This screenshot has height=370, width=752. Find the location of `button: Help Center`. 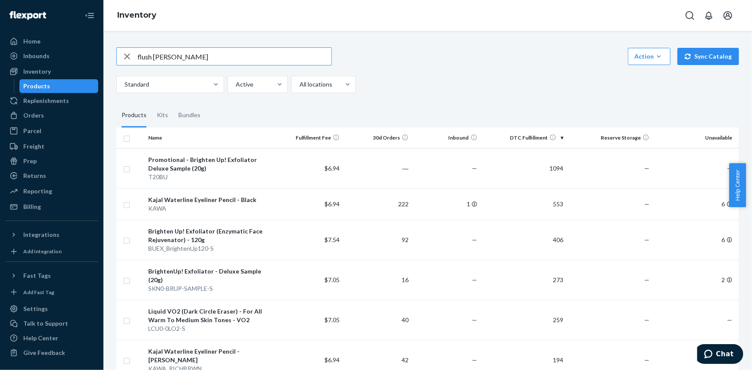

button: Help Center is located at coordinates (737, 185).